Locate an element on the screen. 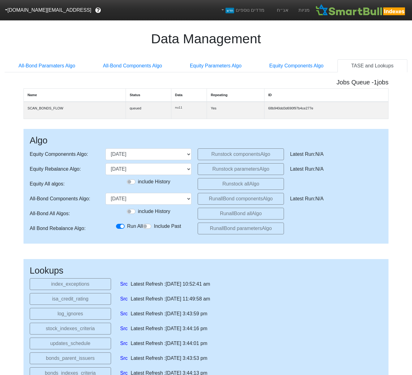 This screenshot has width=412, height=375. span: חדש is located at coordinates (230, 11).